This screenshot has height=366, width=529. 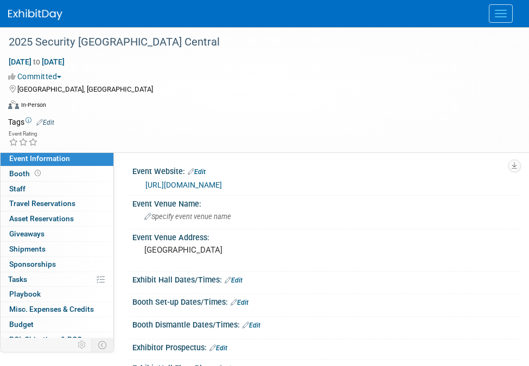 I want to click on td: Personalize Event Tab Strip, so click(x=82, y=345).